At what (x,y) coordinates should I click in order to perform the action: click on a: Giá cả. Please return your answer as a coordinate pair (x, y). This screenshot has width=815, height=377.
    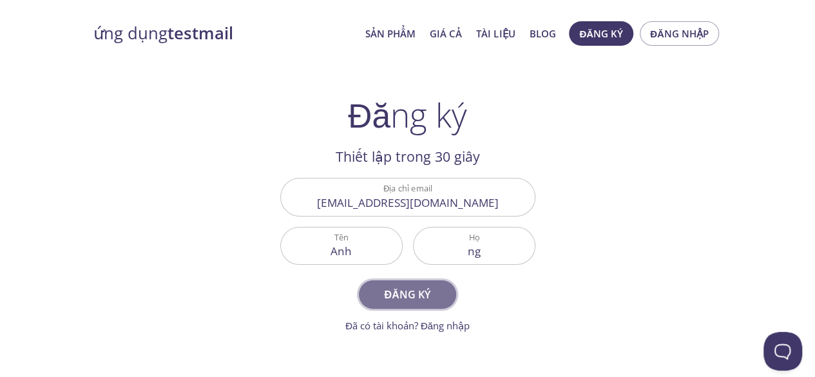
    Looking at the image, I should click on (446, 34).